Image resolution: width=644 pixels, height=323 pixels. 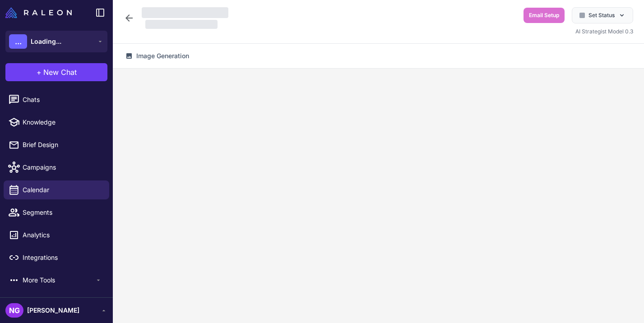 What do you see at coordinates (59, 280) in the screenshot?
I see `span: More Tools` at bounding box center [59, 280].